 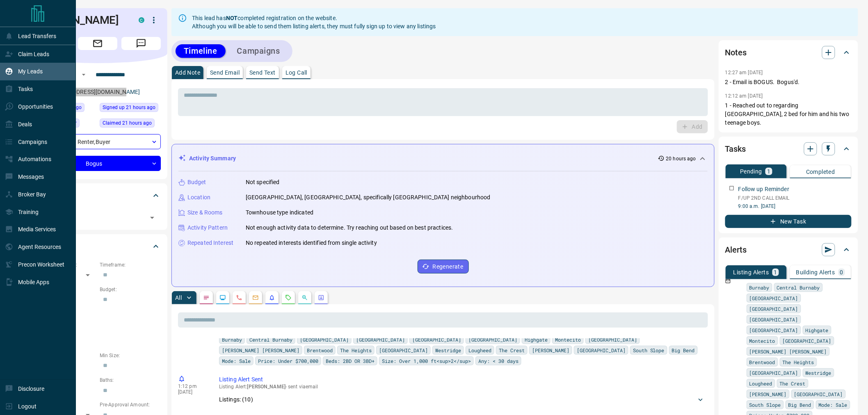 What do you see at coordinates (736, 53) in the screenshot?
I see `h2: Notes` at bounding box center [736, 53].